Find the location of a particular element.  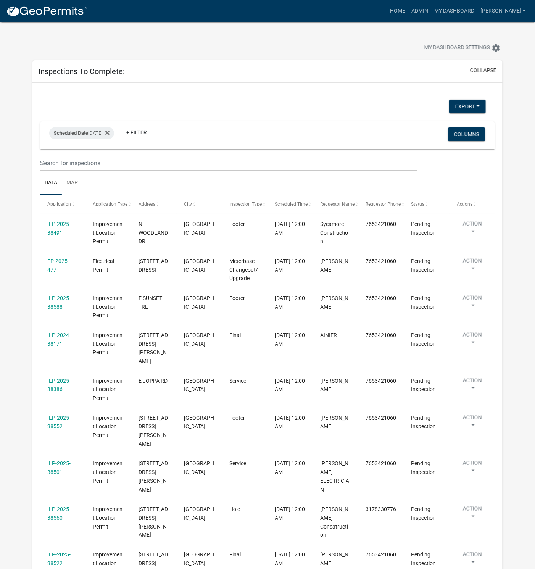

a: Data is located at coordinates (51, 183).